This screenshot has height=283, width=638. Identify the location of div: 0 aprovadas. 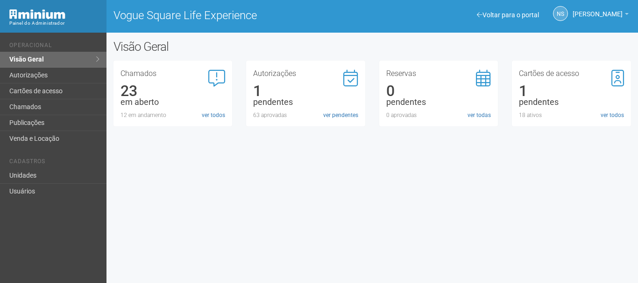
(438, 115).